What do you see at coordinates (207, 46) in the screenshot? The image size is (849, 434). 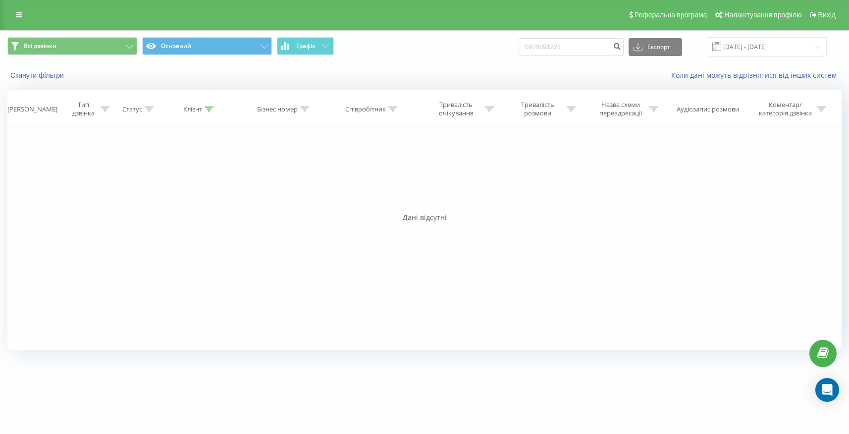 I see `button: Основний` at bounding box center [207, 46].